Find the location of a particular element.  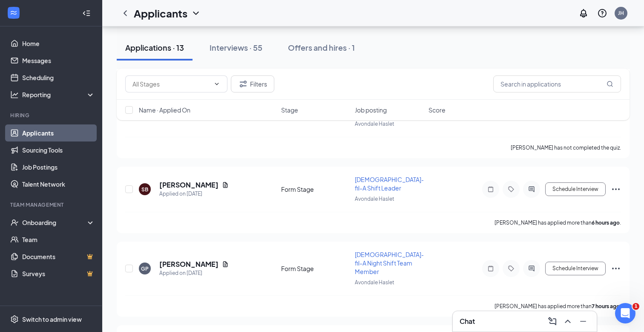

svg: Filter is located at coordinates (243, 84).